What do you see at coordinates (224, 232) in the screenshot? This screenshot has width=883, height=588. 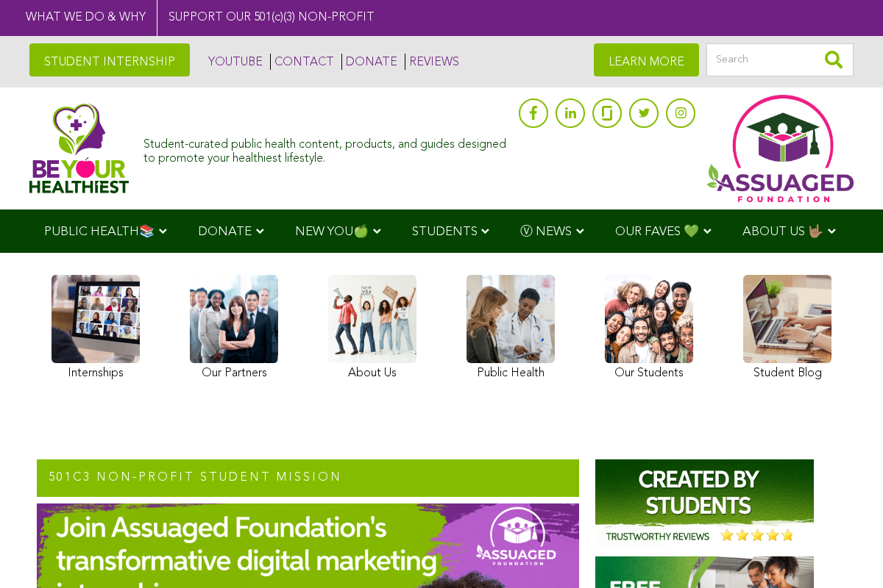 I see `span: DONATE` at bounding box center [224, 232].